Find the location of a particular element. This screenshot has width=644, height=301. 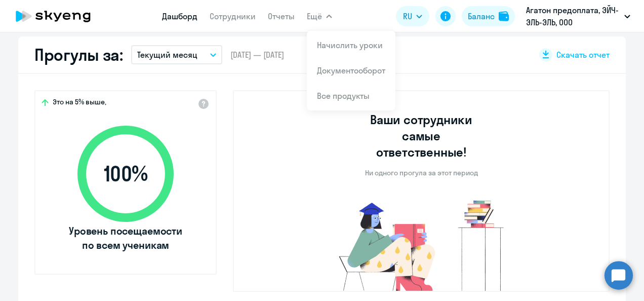

a: Сотрудники is located at coordinates (232, 16).